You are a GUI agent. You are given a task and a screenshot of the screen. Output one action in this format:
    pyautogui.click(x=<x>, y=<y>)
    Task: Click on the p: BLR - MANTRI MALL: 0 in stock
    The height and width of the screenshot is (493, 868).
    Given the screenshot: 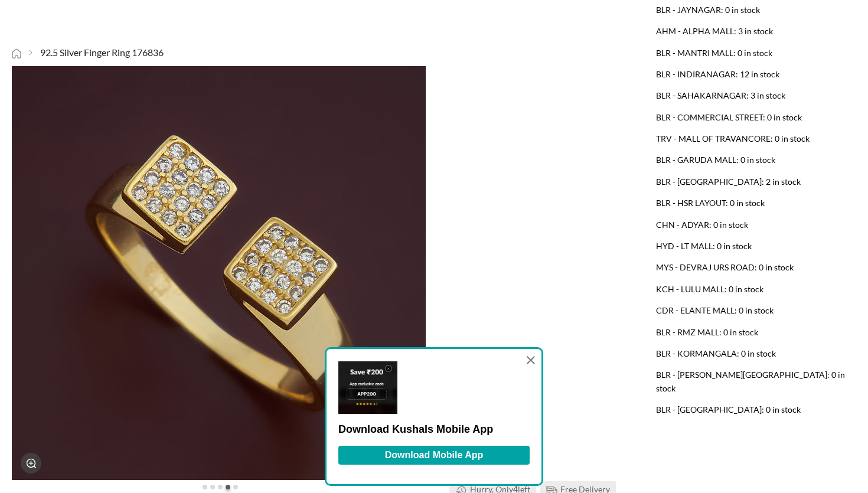 What is the action you would take?
    pyautogui.click(x=753, y=53)
    